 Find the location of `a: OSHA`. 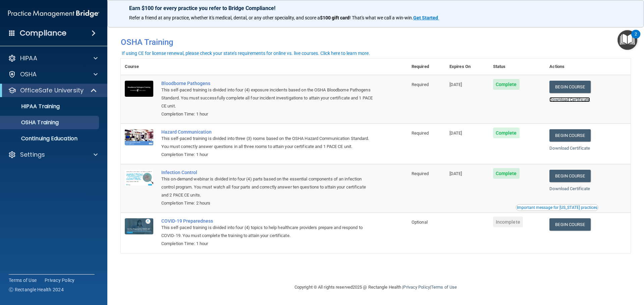

a: OSHA is located at coordinates (53, 74).